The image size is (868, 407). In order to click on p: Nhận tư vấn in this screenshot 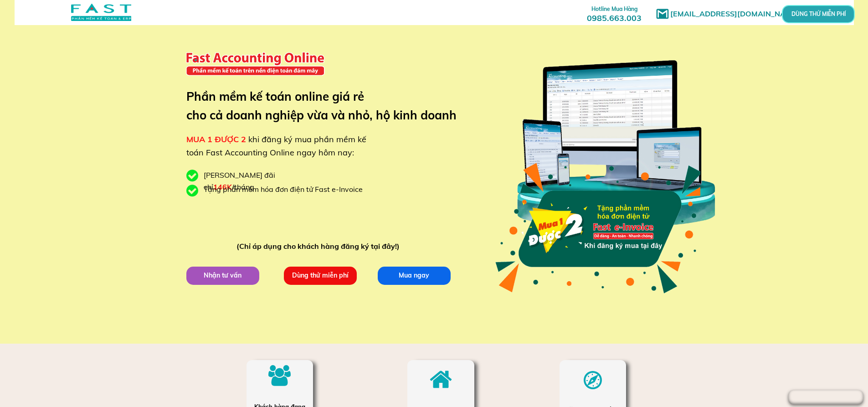, I will do `click(222, 275)`.